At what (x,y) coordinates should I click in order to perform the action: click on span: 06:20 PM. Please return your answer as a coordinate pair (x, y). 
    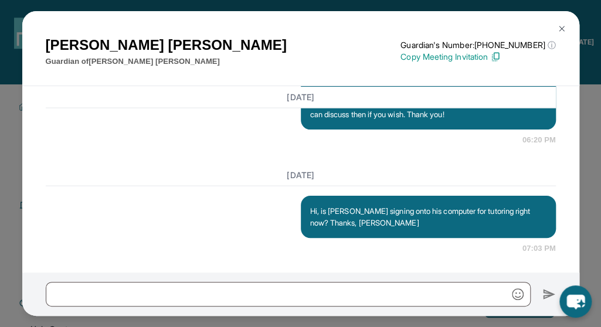
    Looking at the image, I should click on (539, 140).